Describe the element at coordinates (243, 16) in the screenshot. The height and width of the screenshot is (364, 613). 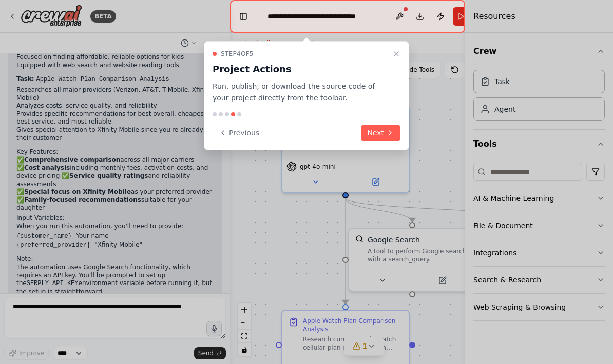
I see `button: Hide left sidebar` at that location.